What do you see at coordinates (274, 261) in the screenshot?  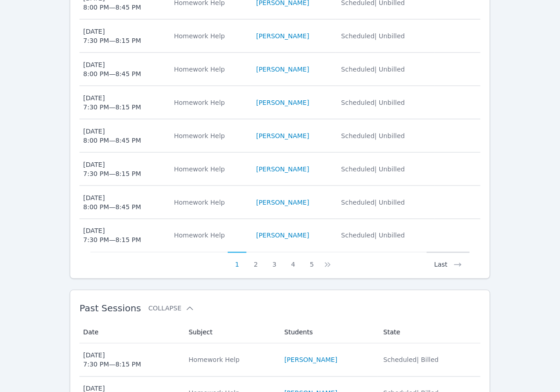 I see `button: 3` at bounding box center [274, 261].